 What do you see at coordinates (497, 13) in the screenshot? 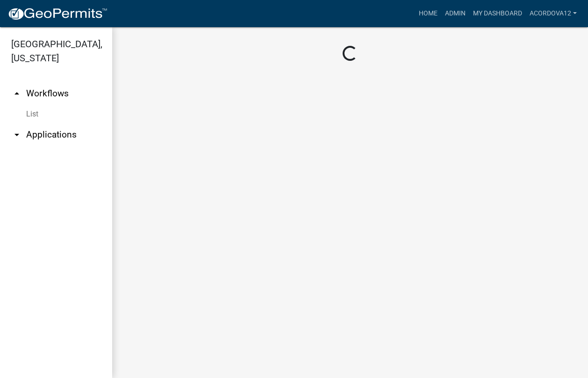
I see `a: My Dashboard` at bounding box center [497, 13].